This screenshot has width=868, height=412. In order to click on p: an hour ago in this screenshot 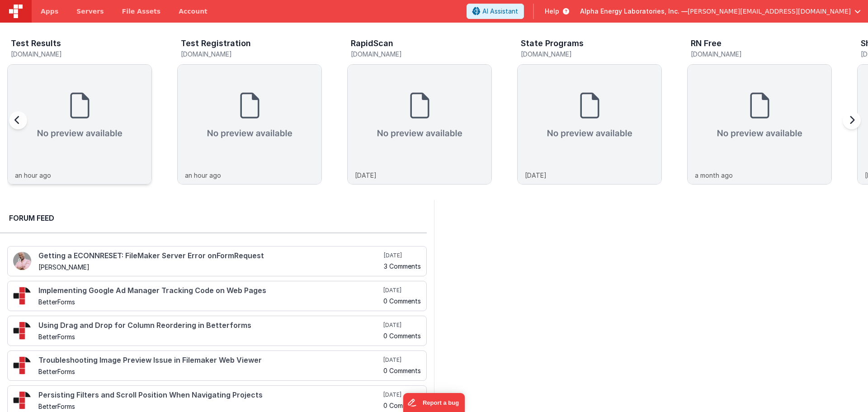, I will do `click(203, 175)`.